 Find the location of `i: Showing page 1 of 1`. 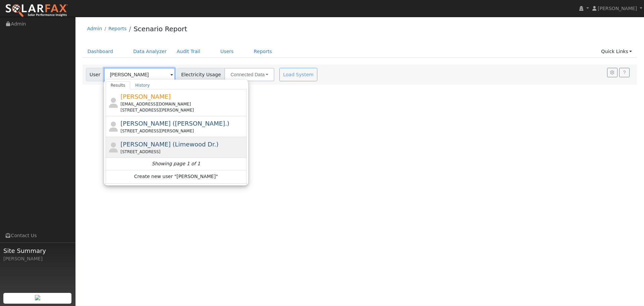

i: Showing page 1 of 1 is located at coordinates (176, 164).